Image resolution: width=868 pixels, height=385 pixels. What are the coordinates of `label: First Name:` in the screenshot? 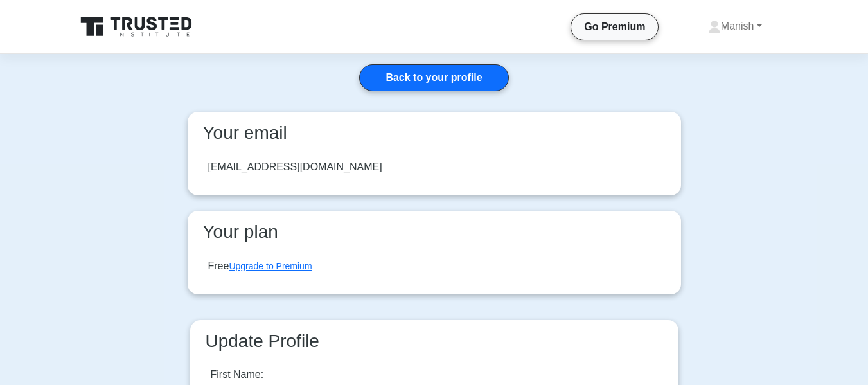 It's located at (237, 375).